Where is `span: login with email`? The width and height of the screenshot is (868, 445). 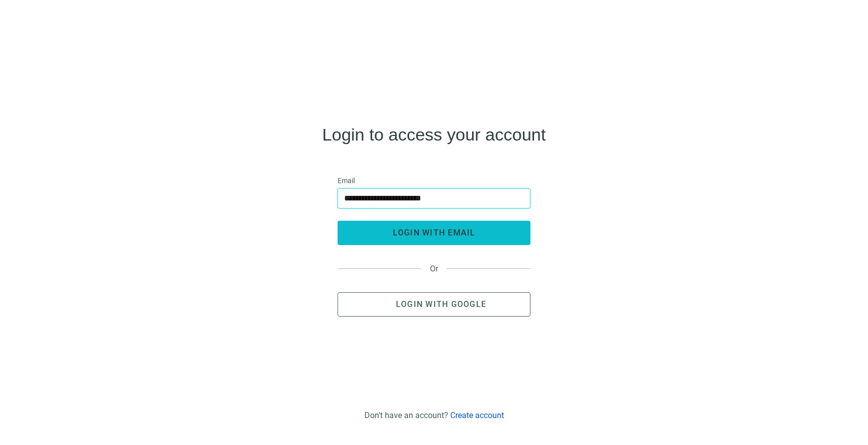 span: login with email is located at coordinates (434, 233).